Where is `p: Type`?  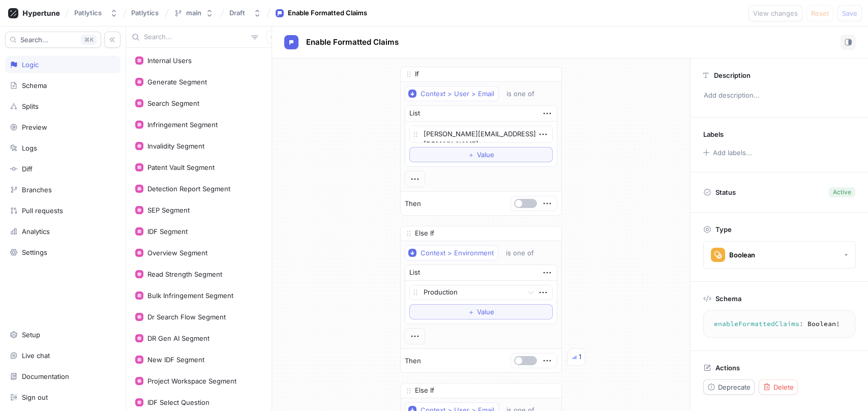 p: Type is located at coordinates (724, 229).